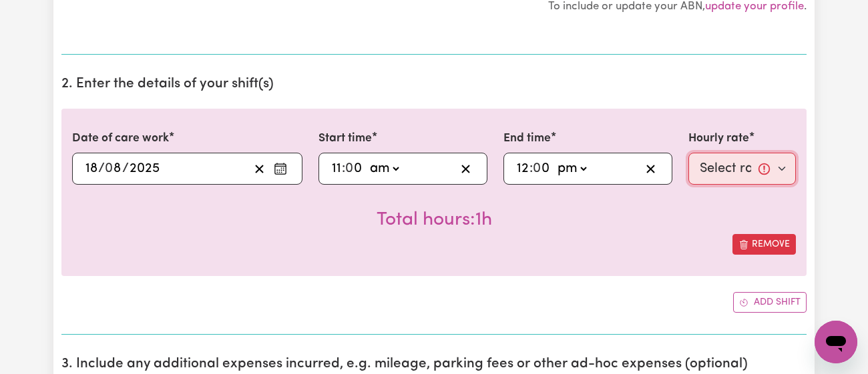  Describe the element at coordinates (676, 6) in the screenshot. I see `small: To include or update your ABN, .` at that location.